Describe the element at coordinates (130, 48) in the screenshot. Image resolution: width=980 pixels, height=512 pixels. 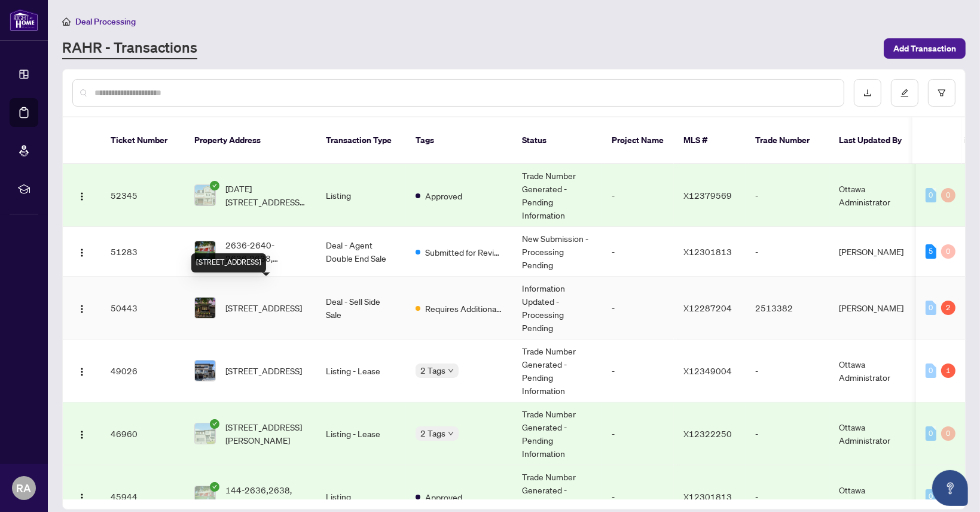
I see `a: RAHR - Transactions` at that location.